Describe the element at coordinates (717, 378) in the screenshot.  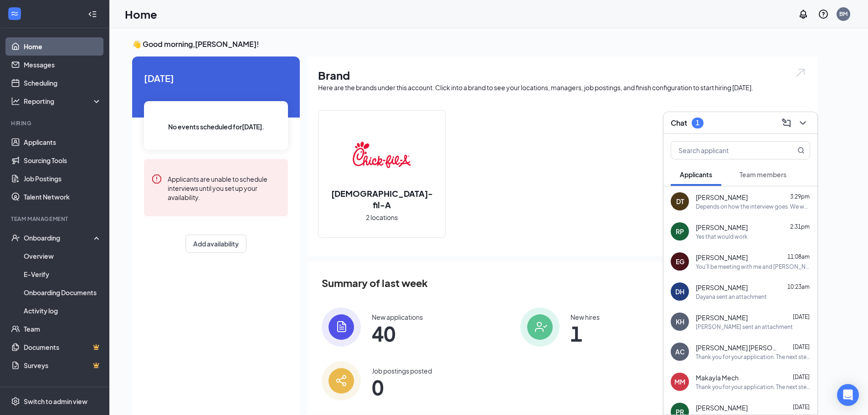
I see `span: Makayla Mech` at that location.